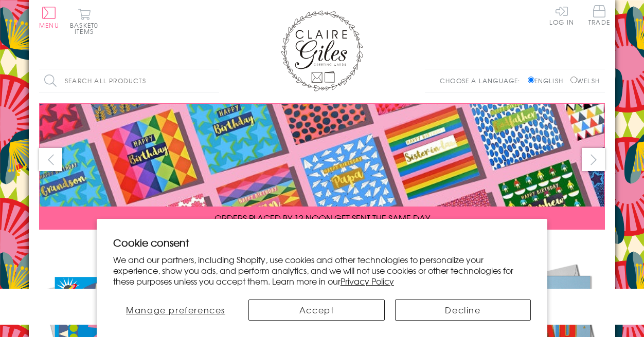 Image resolution: width=644 pixels, height=337 pixels. I want to click on input: Welsh, so click(573, 80).